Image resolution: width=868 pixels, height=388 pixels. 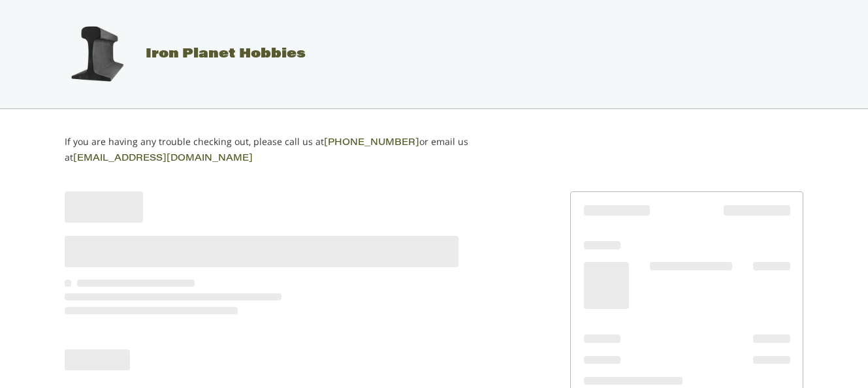 I want to click on a: Iron Planet Hobbies, so click(x=178, y=54).